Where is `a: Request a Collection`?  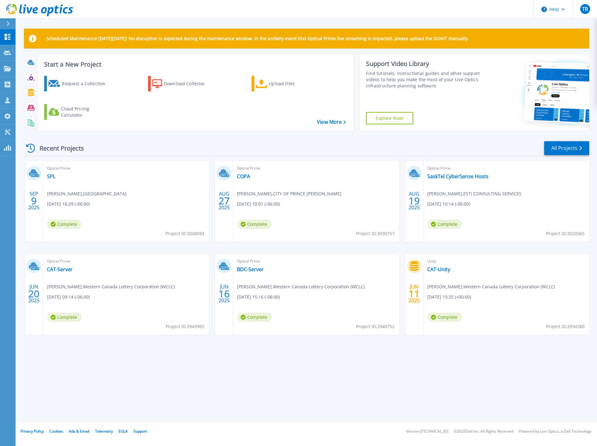 a: Request a Collection is located at coordinates (79, 84).